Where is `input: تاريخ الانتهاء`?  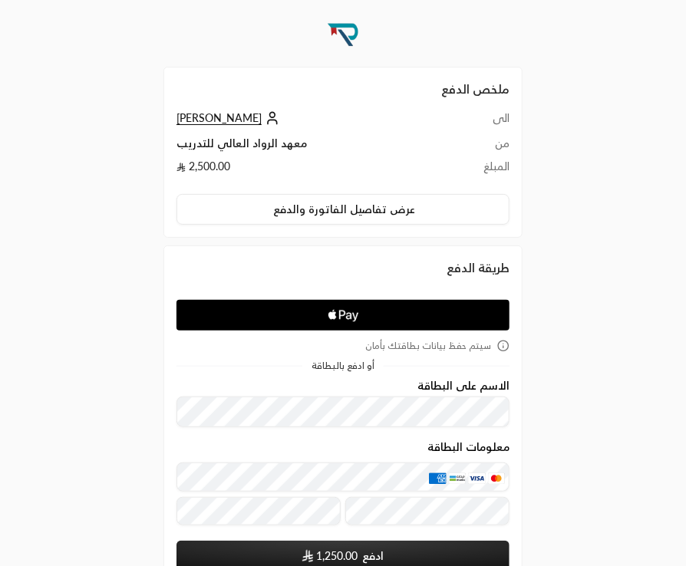
input: تاريخ الانتهاء is located at coordinates (259, 512).